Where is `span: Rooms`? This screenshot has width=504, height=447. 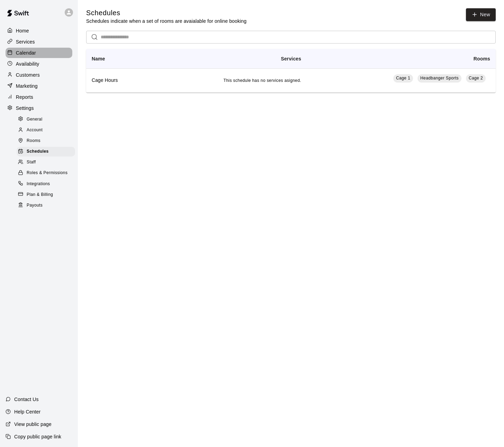 span: Rooms is located at coordinates (34, 141).